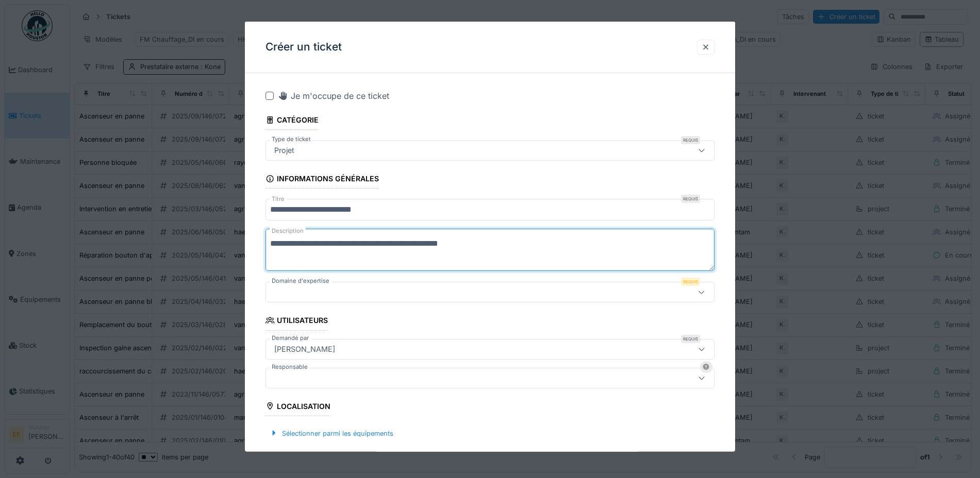  I want to click on div: Localisation, so click(298, 407).